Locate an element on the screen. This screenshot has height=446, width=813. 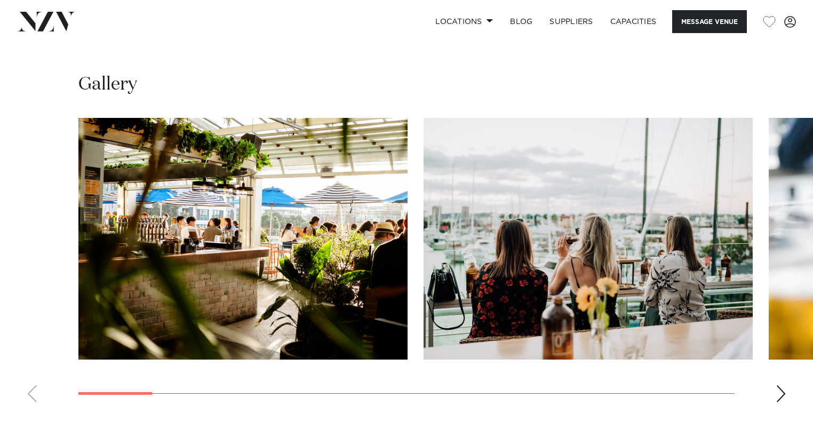
a: Locations is located at coordinates (464, 21).